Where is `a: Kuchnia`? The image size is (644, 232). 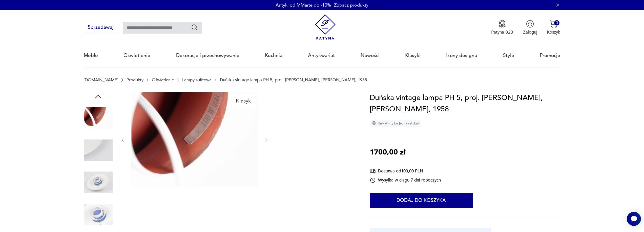 a: Kuchnia is located at coordinates (273, 55).